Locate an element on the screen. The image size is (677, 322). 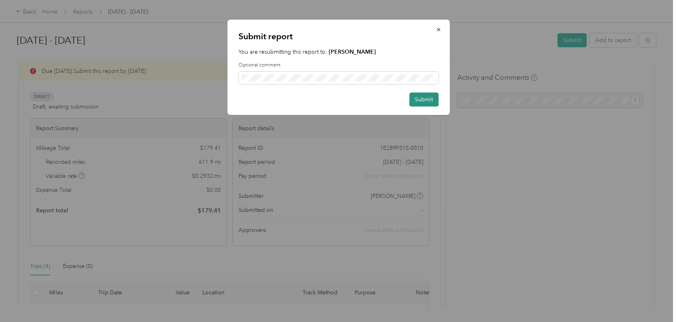
label: Optional comment is located at coordinates (338, 65).